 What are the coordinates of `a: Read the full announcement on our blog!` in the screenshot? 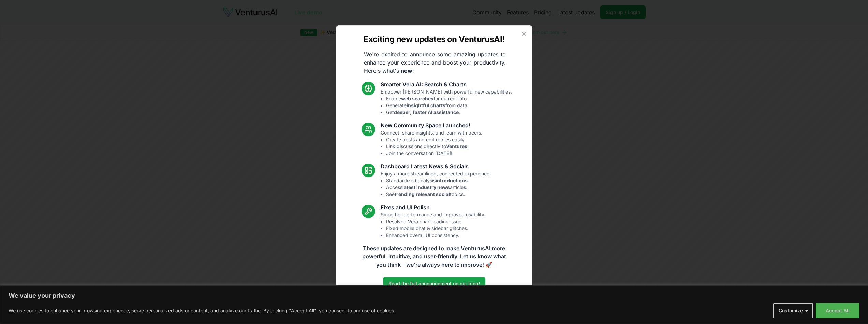 It's located at (434, 283).